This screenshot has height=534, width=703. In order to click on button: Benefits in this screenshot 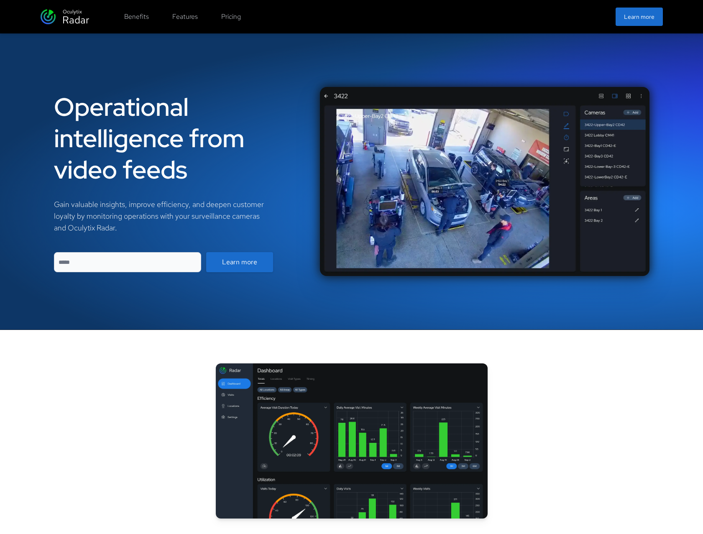, I will do `click(136, 17)`.